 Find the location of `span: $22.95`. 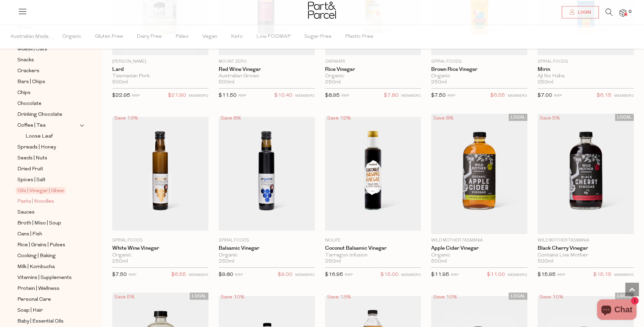

span: $22.95 is located at coordinates (121, 96).